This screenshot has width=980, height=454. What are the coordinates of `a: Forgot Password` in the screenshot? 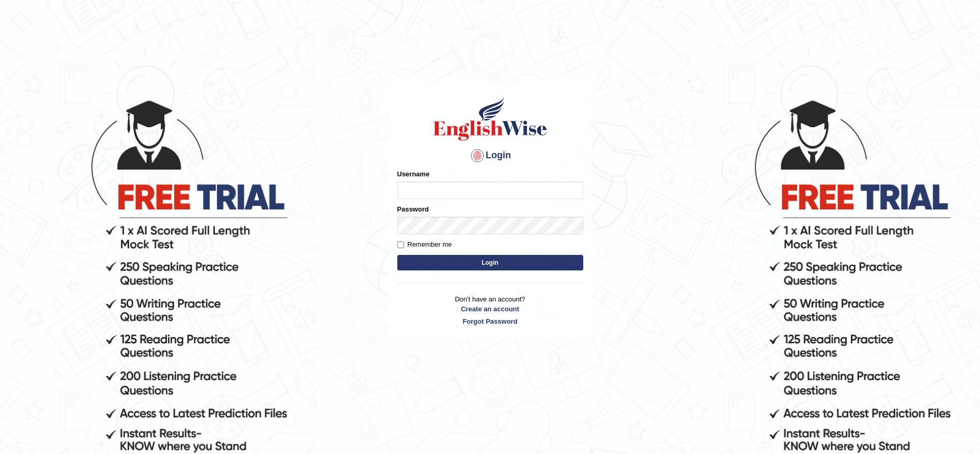 It's located at (490, 321).